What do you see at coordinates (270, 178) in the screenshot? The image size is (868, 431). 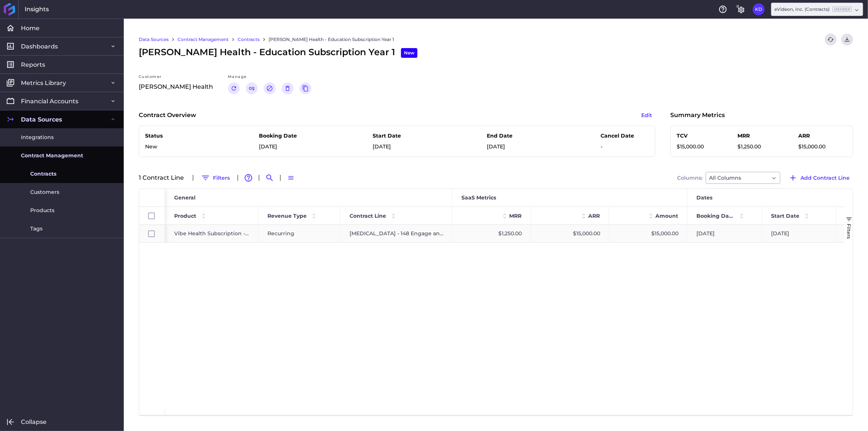 I see `button: Search by` at bounding box center [270, 178].